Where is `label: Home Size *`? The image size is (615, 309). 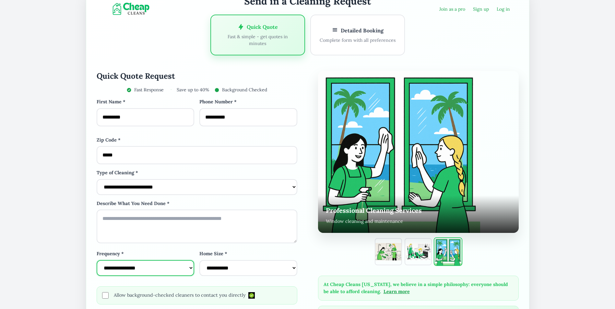
label: Home Size * is located at coordinates (248, 254).